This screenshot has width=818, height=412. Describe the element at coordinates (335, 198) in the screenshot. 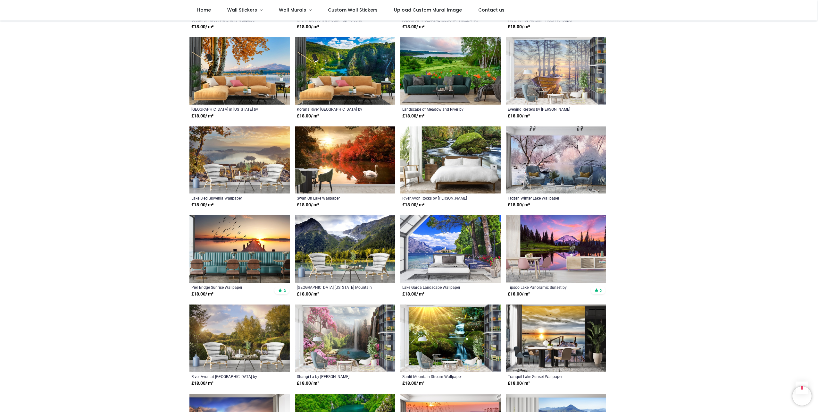

I see `div: Swan On Lake Wallpaper` at that location.